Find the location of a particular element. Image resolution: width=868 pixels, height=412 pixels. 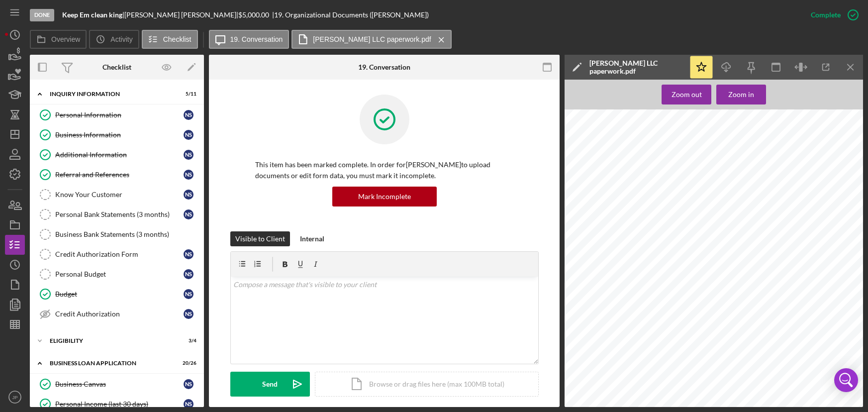

div: Zoom out is located at coordinates (686, 94).